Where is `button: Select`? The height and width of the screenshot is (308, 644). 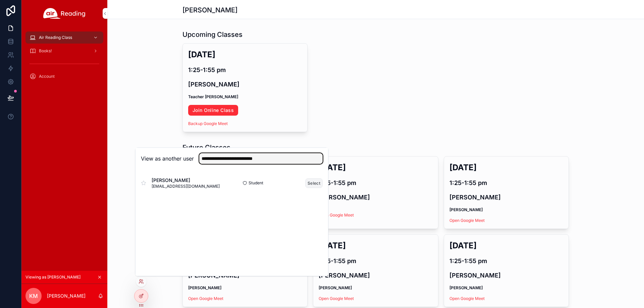
button: Select is located at coordinates (314, 183).